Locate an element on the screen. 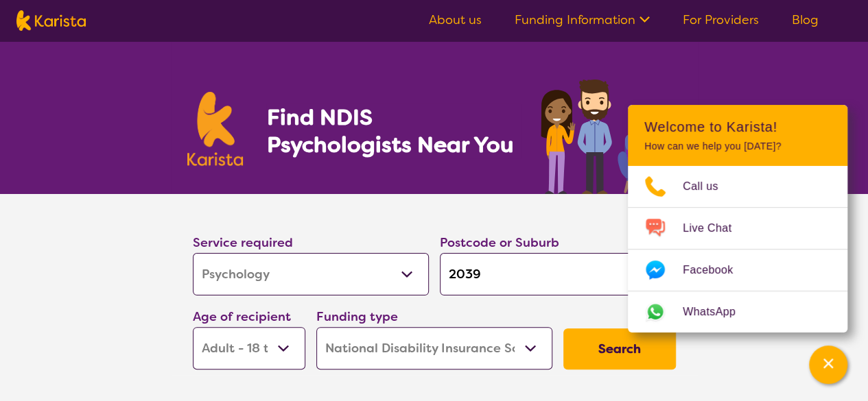 This screenshot has width=868, height=401. h1: Find NDIS Psychologists Near You is located at coordinates (393, 131).